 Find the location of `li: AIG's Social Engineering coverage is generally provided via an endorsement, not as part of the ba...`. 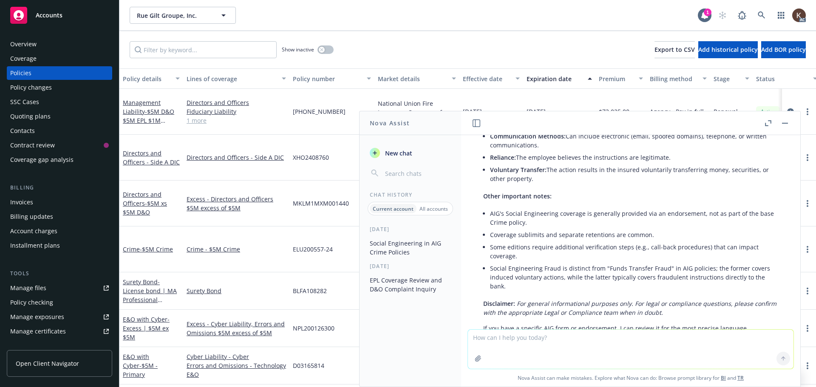

li: AIG's Social Engineering coverage is generally provided via an endorsement, not as part of the ba... is located at coordinates (634, 218).